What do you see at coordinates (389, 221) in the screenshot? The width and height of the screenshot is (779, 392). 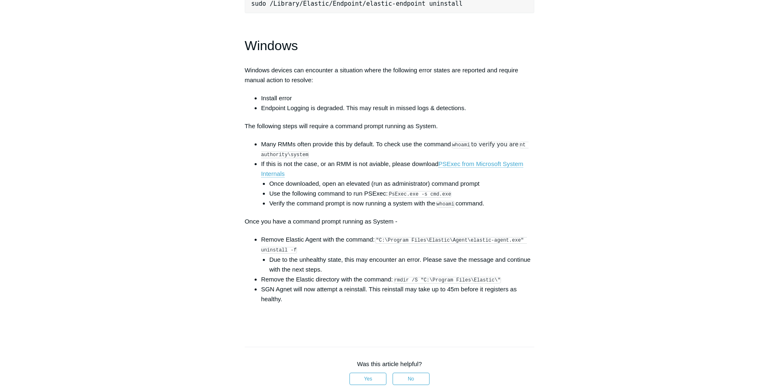 I see `p: Once you have a command prompt running as System -` at bounding box center [389, 221].